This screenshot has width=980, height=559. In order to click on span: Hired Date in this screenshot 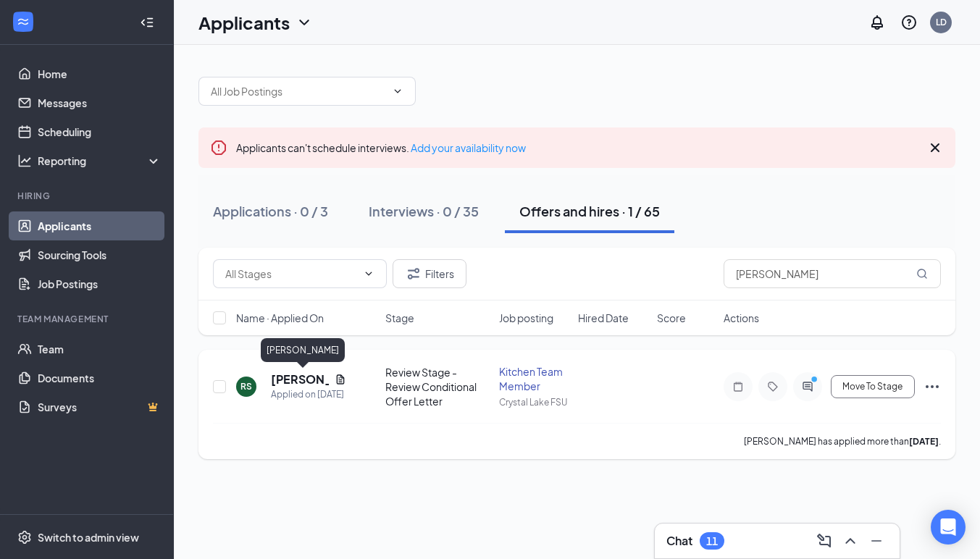, I will do `click(603, 318)`.